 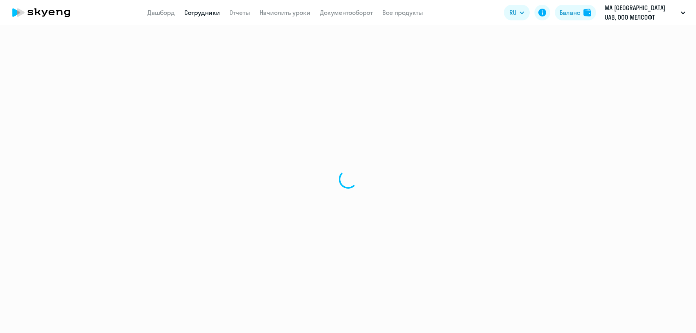 What do you see at coordinates (575, 13) in the screenshot?
I see `a: Балансbalance` at bounding box center [575, 13].